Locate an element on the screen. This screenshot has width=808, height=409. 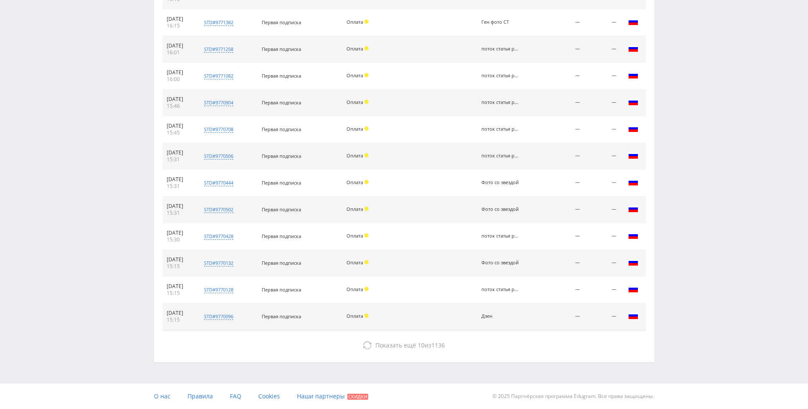
div: 15:45 is located at coordinates (179, 133).